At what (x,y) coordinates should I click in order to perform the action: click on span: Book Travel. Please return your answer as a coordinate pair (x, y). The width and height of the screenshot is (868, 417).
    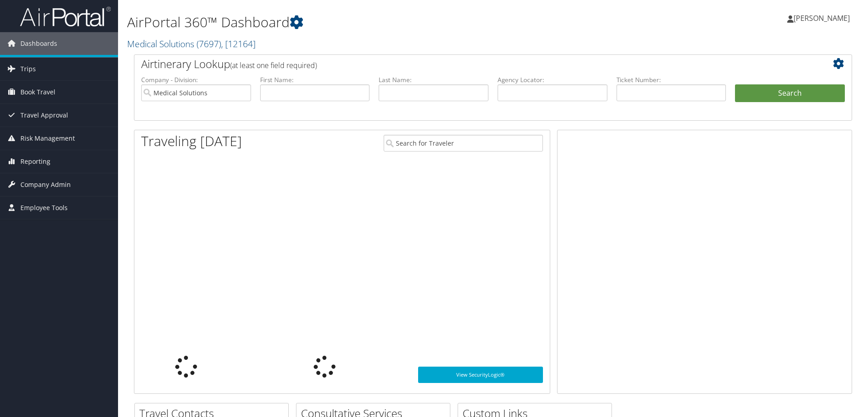
    Looking at the image, I should click on (38, 92).